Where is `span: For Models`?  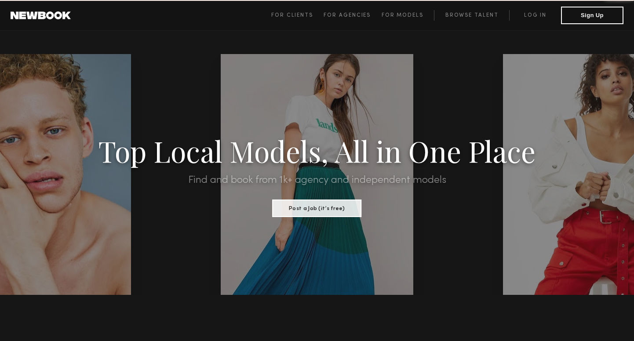 span: For Models is located at coordinates (402, 15).